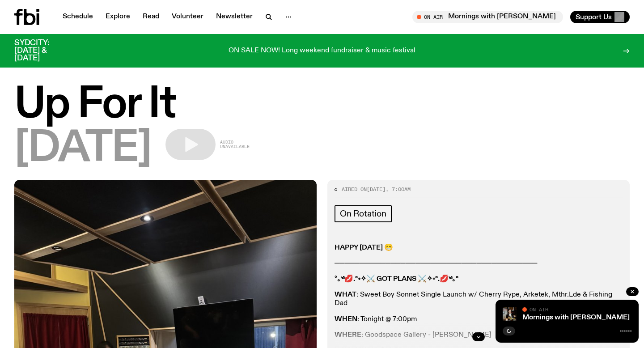 The image size is (644, 348). Describe the element at coordinates (510, 314) in the screenshot. I see `a: Sam blankly stares at the camera, brightly lit by a camera flash wearing a hat collared shirt and...` at that location.